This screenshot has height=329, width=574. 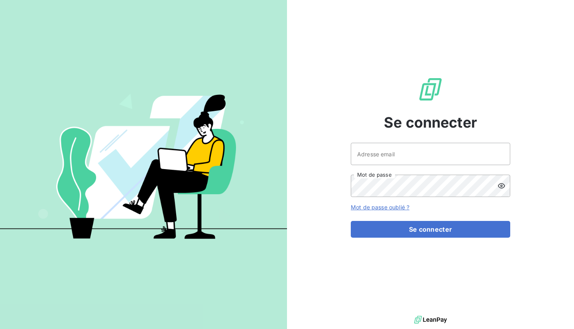 I want to click on img: Logo LeanPay, so click(x=430, y=89).